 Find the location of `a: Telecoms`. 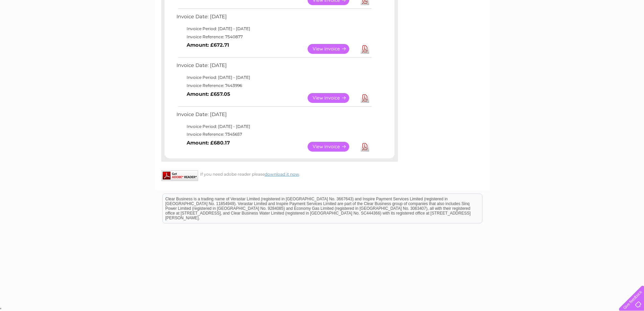

a: Telecoms is located at coordinates (571, 31).